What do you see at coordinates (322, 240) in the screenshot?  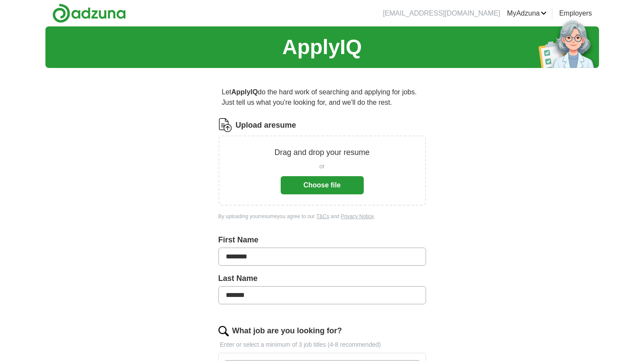 I see `label: First Name` at bounding box center [322, 240].